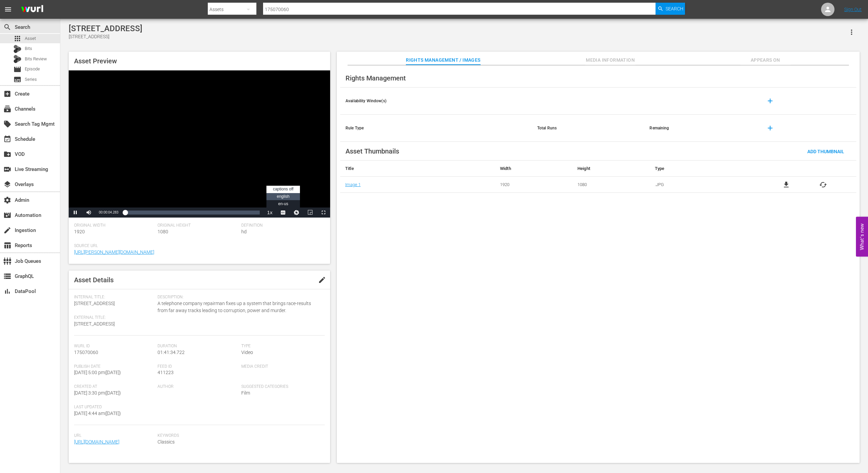  I want to click on div: Progress Bar, so click(192, 213).